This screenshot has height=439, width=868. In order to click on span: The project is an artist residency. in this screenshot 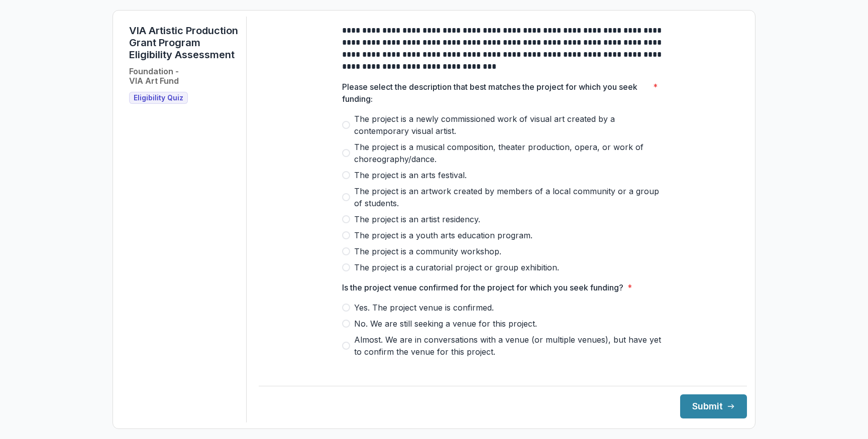, I will do `click(417, 219)`.